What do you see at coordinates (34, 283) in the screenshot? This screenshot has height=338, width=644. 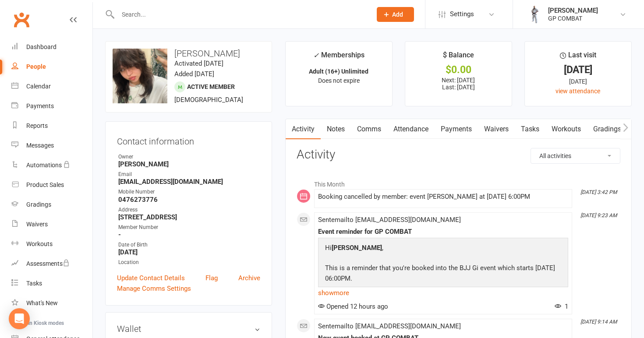 I see `div: Tasks` at bounding box center [34, 283].